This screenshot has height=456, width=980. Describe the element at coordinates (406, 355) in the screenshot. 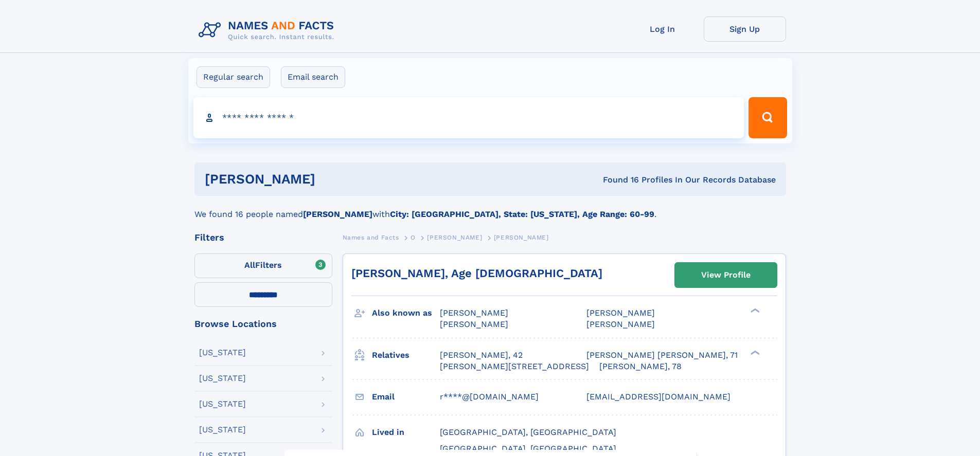

I see `h3: Relatives` at that location.